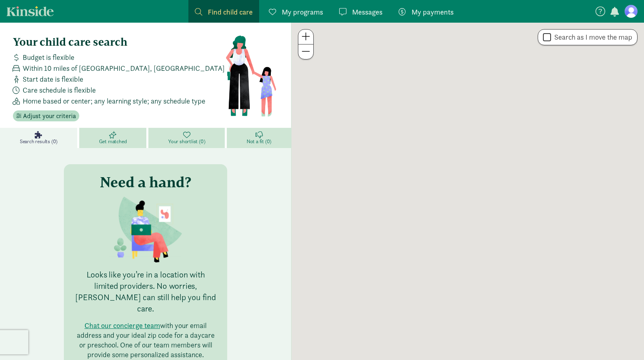 The width and height of the screenshot is (644, 360). Describe the element at coordinates (259, 138) in the screenshot. I see `a: Not a fit (0)` at that location.